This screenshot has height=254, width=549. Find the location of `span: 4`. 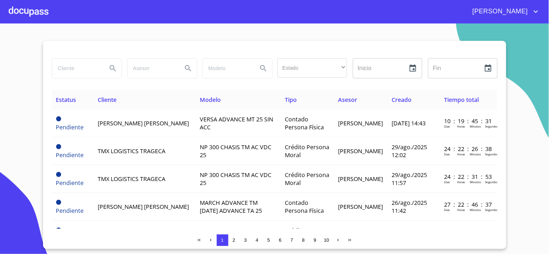

span: 4 is located at coordinates (257, 240).